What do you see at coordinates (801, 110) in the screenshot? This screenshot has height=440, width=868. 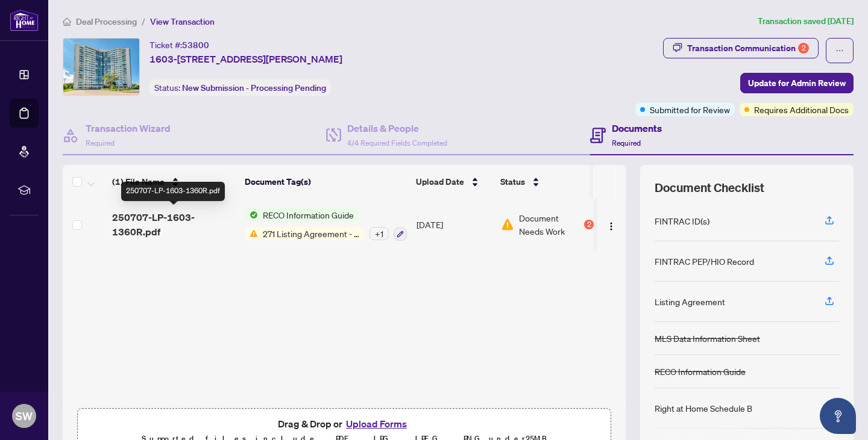 I see `span: Requires Additional Docs` at bounding box center [801, 110].